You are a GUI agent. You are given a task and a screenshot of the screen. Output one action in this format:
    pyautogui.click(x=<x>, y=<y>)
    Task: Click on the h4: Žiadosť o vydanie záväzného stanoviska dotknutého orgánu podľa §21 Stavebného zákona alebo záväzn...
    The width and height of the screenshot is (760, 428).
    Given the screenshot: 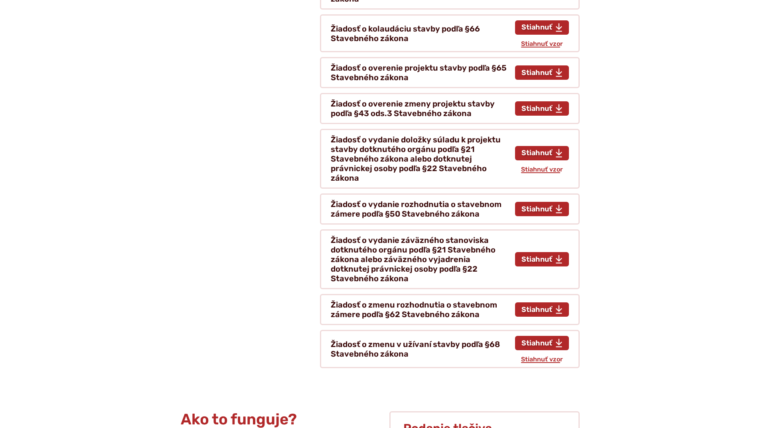 What is the action you would take?
    pyautogui.click(x=419, y=259)
    